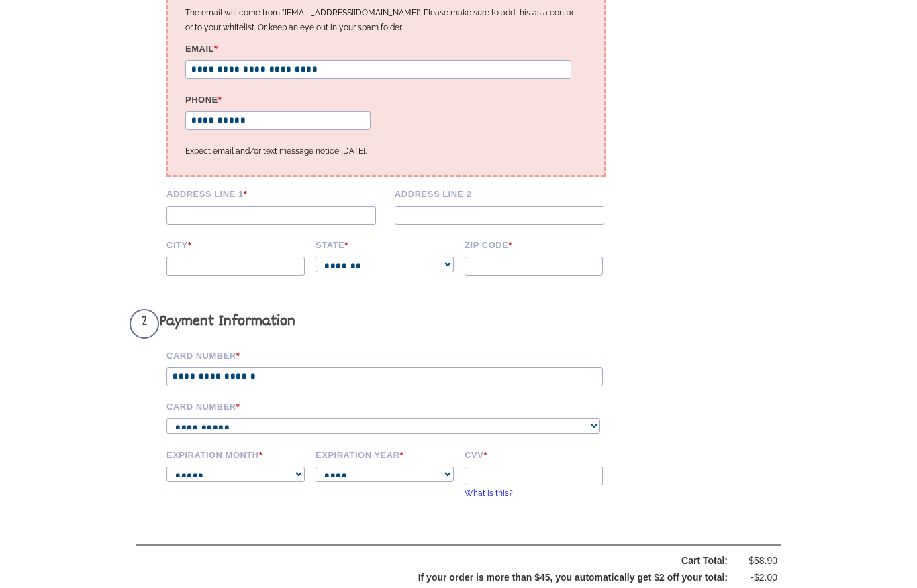 The width and height of the screenshot is (917, 588). What do you see at coordinates (757, 578) in the screenshot?
I see `div: -$2.00` at bounding box center [757, 578].